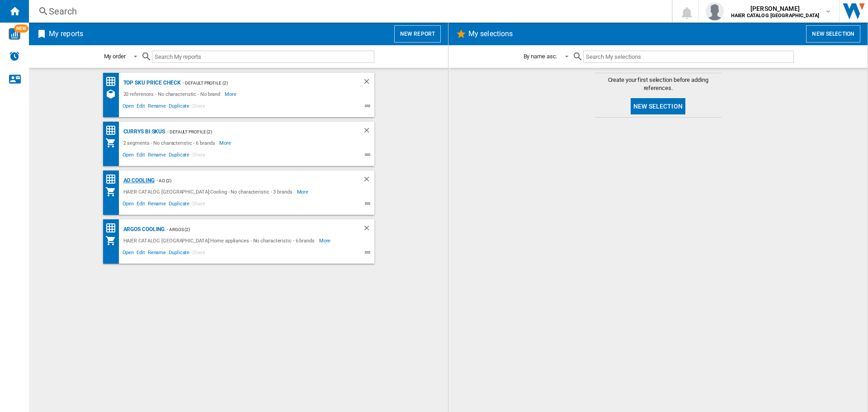  I want to click on div: Search, so click(349, 12).